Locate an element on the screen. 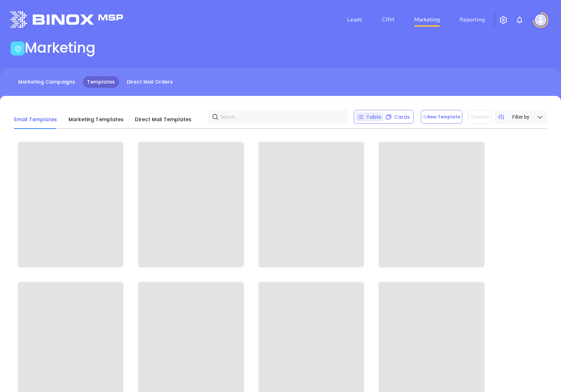  span: Marketing Templates is located at coordinates (96, 119).